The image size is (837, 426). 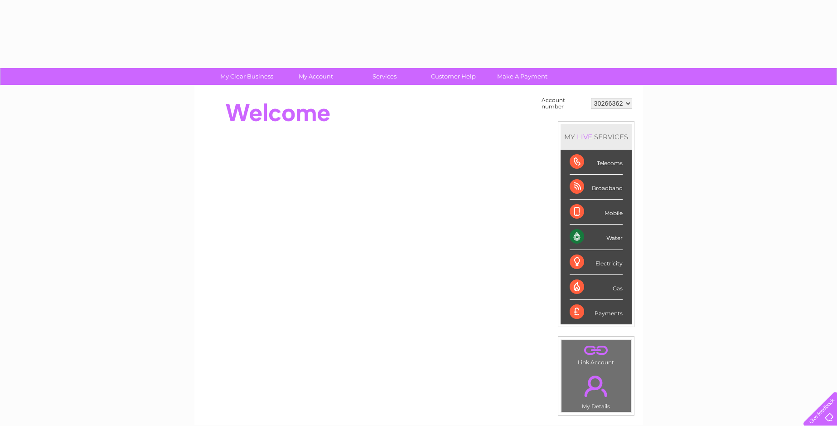 I want to click on div: Telecoms, so click(x=596, y=162).